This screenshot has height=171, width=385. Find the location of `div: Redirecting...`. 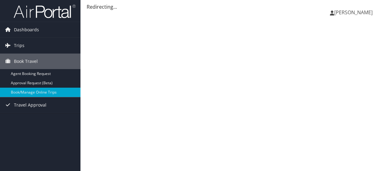

div: Redirecting... is located at coordinates (233, 7).